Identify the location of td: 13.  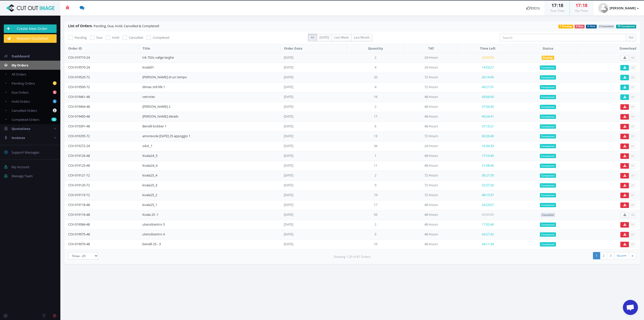
(376, 136).